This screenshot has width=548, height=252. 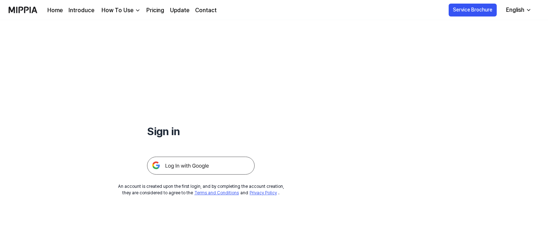 I want to click on a: Pricing, so click(x=155, y=10).